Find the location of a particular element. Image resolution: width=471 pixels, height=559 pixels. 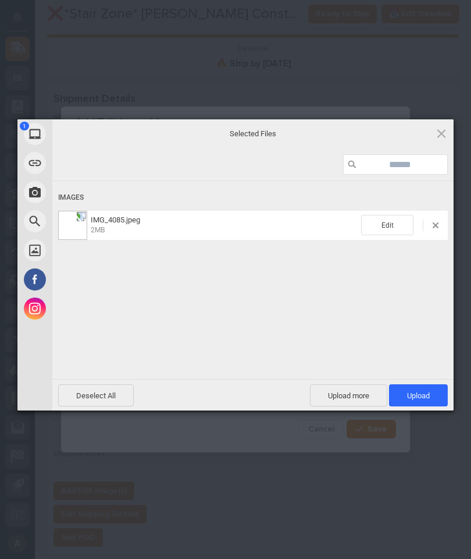

span: 1 is located at coordinates (24, 126).